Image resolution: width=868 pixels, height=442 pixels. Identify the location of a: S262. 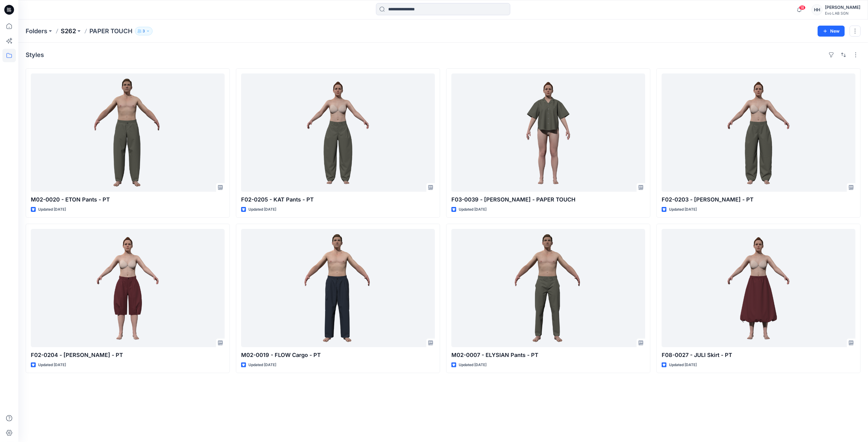
(69, 31).